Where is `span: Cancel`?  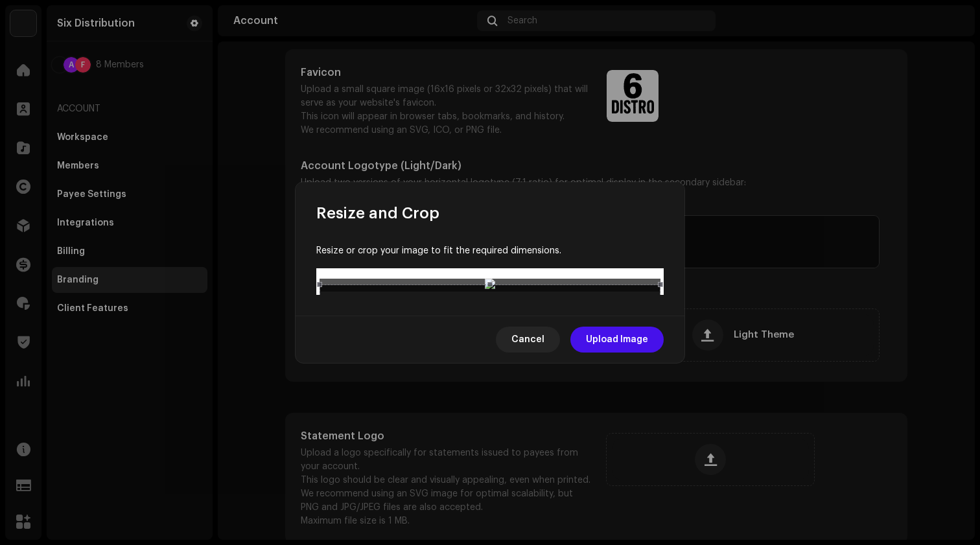
span: Cancel is located at coordinates (527, 340).